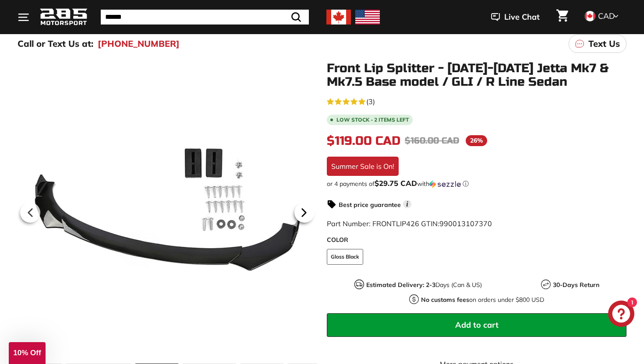  I want to click on div: 5.0 rating (3 votes), so click(477, 101).